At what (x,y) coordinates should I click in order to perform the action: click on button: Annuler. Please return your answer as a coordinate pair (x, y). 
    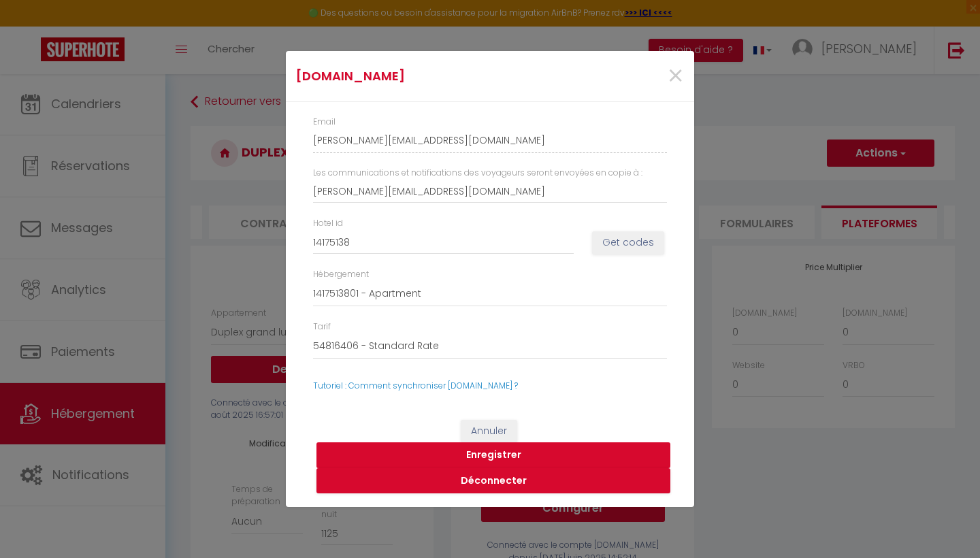
    Looking at the image, I should click on (489, 431).